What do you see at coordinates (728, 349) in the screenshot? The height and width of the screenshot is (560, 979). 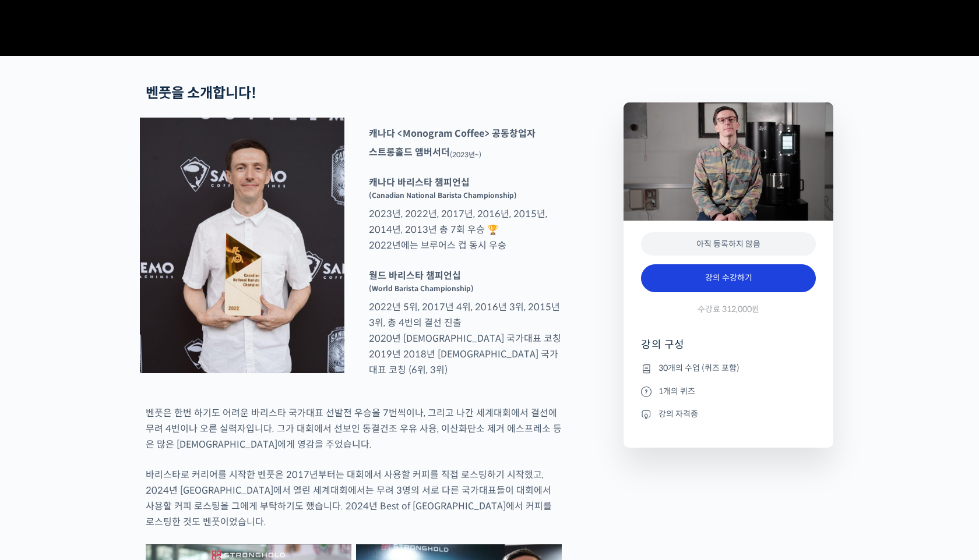 I see `h4: 강의 구성` at bounding box center [728, 349].